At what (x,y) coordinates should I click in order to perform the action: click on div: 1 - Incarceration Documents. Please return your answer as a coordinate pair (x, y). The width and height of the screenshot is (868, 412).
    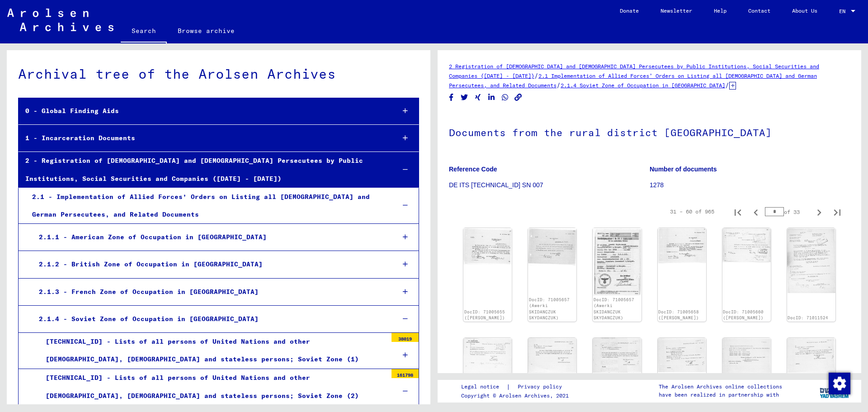
    Looking at the image, I should click on (204, 138).